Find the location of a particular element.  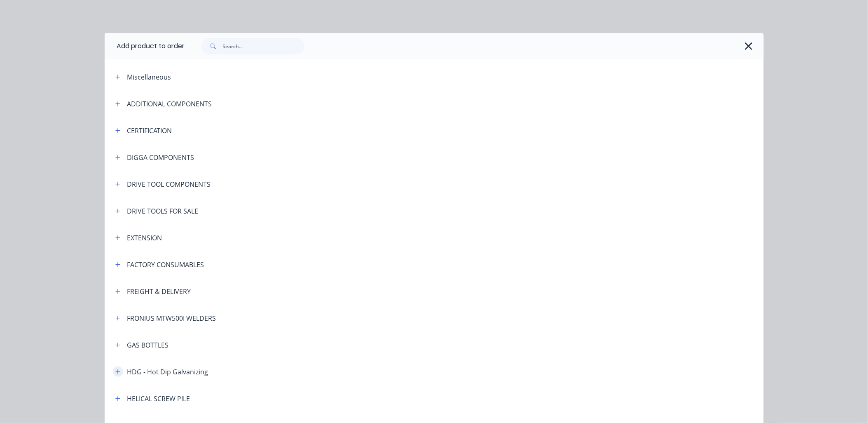

div: DRIVE TOOL COMPONENTS is located at coordinates (169, 184).